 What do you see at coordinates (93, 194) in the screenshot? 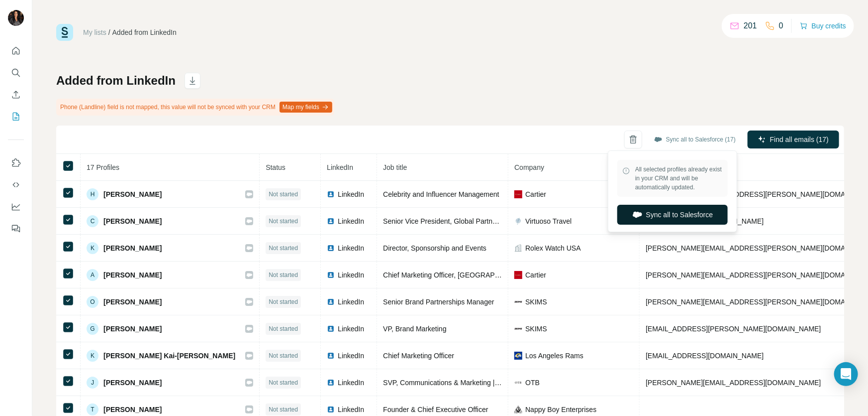
I see `div: H` at bounding box center [93, 194].